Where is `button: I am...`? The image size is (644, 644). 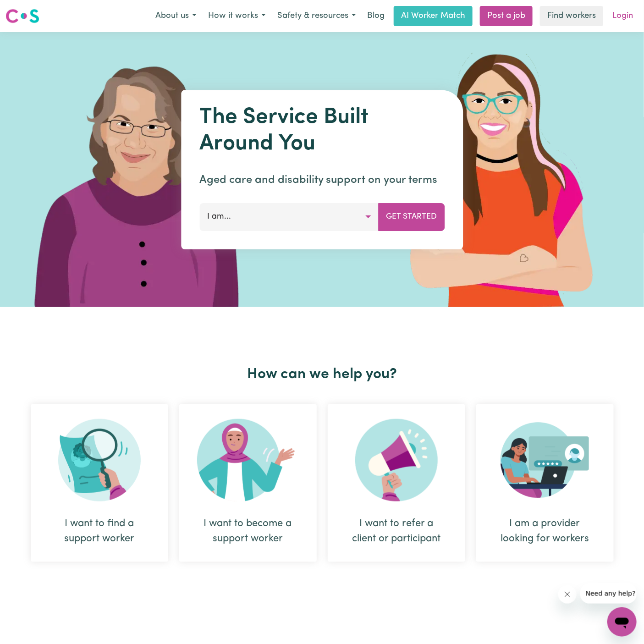 button: I am... is located at coordinates (289, 217).